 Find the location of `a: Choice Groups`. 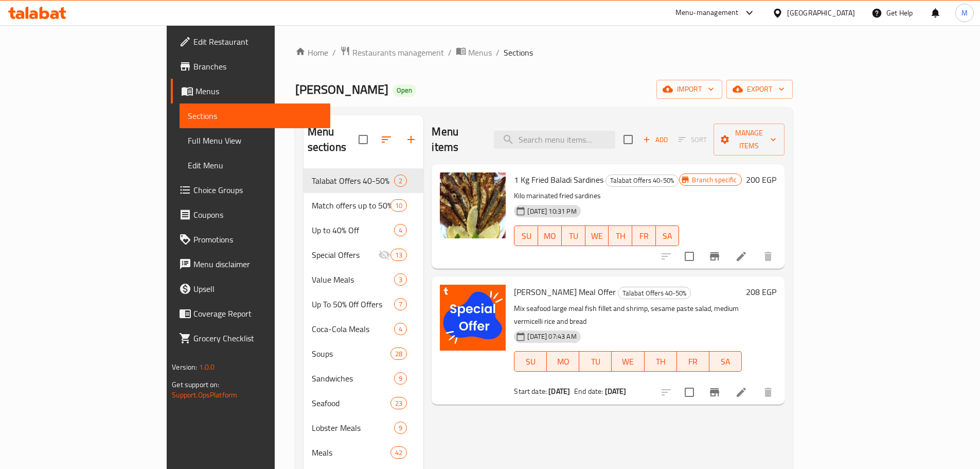

a: Choice Groups is located at coordinates (250, 190).